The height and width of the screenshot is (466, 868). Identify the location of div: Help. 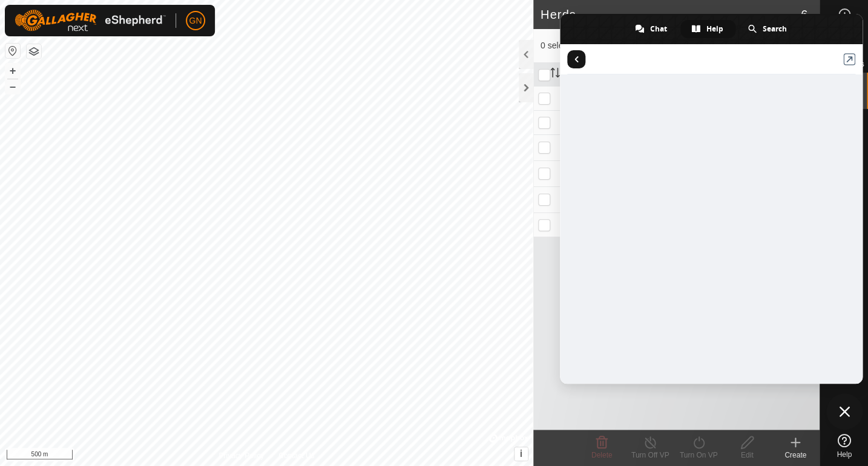
(708, 29).